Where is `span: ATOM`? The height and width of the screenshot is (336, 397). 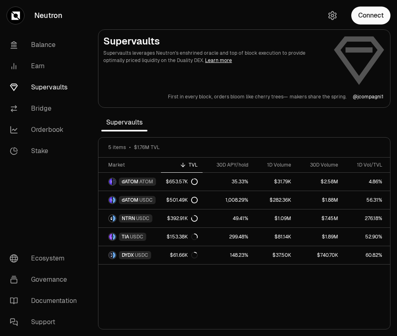 span: ATOM is located at coordinates (146, 182).